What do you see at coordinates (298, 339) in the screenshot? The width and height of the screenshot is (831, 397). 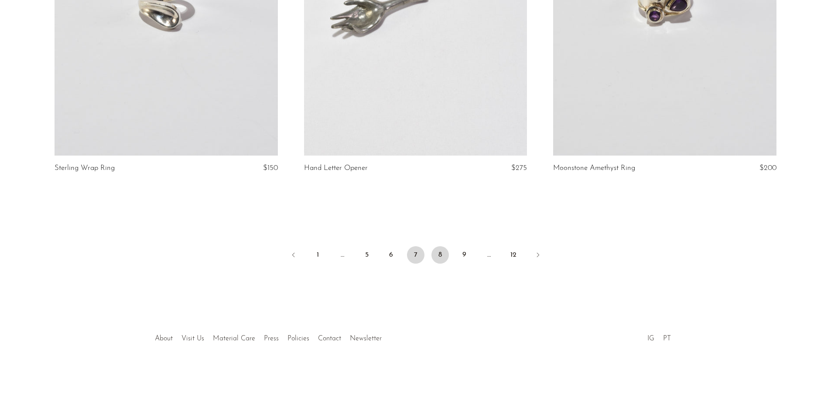 I see `a: Policies` at bounding box center [298, 339].